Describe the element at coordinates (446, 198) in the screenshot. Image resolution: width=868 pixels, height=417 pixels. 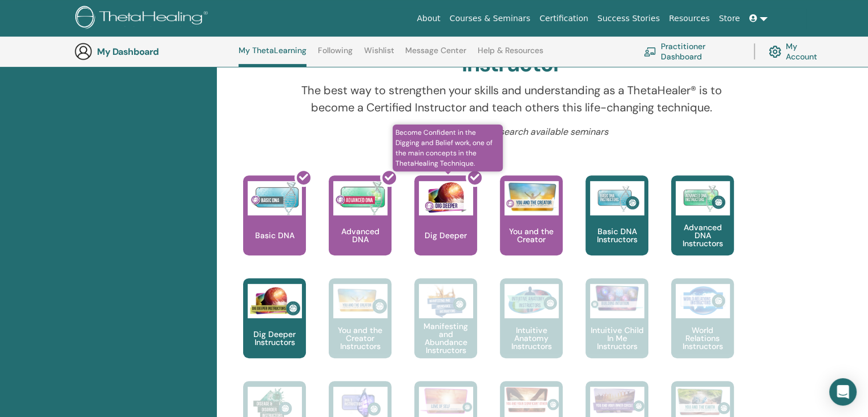
I see `img: Dig Deeper` at that location.